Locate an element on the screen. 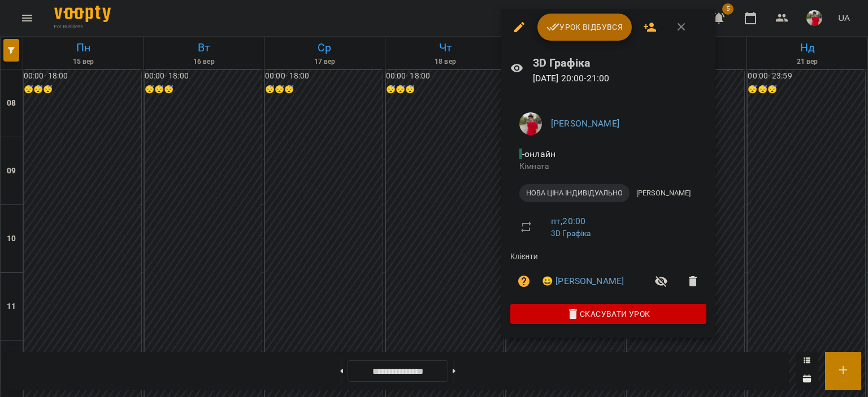 Image resolution: width=868 pixels, height=397 pixels. h6: 3D Графіка is located at coordinates (619, 62).